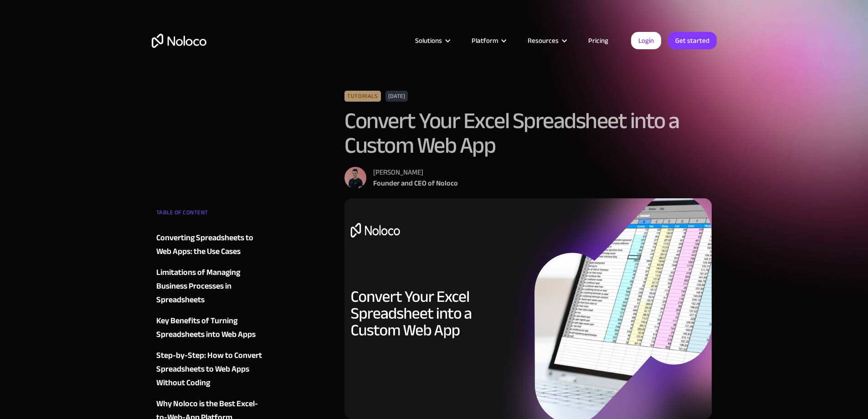 Image resolution: width=868 pixels, height=419 pixels. I want to click on a: Limitations of Managing Business Processes in Spreadsheets, so click(211, 286).